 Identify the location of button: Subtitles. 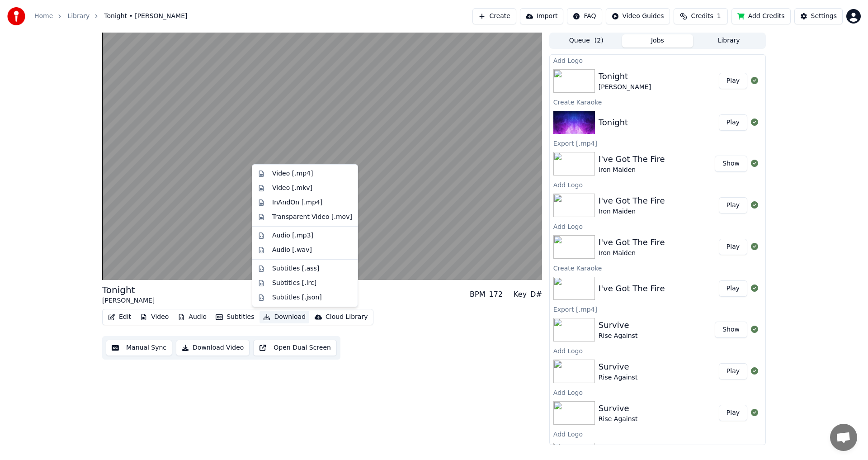
(235, 317).